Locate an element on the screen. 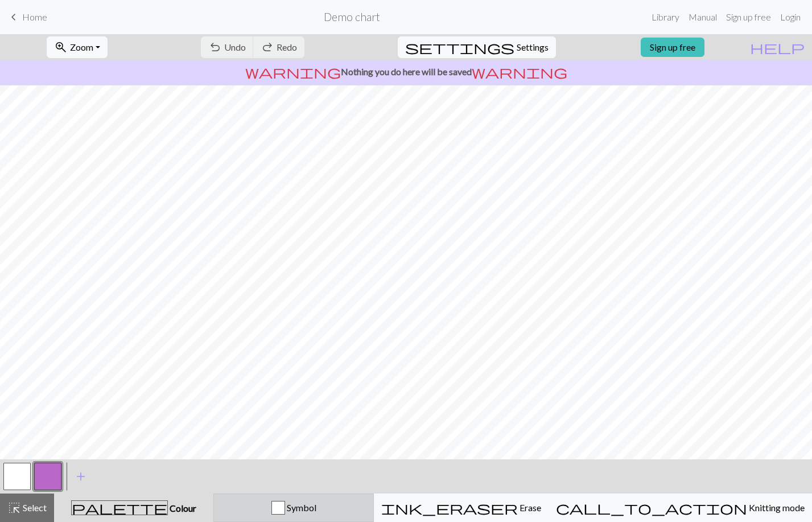 This screenshot has width=812, height=522. span: call_to_action is located at coordinates (652, 507).